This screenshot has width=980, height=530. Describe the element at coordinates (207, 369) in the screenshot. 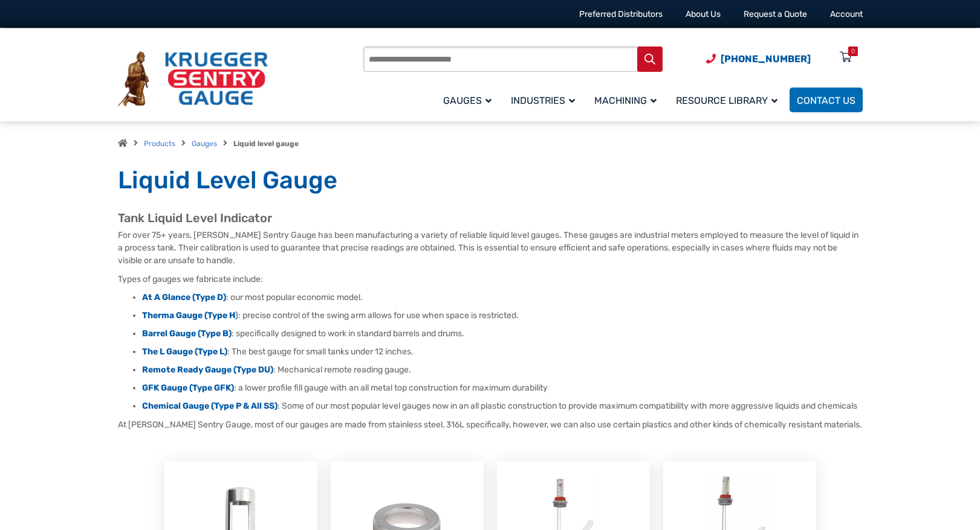

I see `strong: Remote Ready Gauge (Type DU)` at that location.